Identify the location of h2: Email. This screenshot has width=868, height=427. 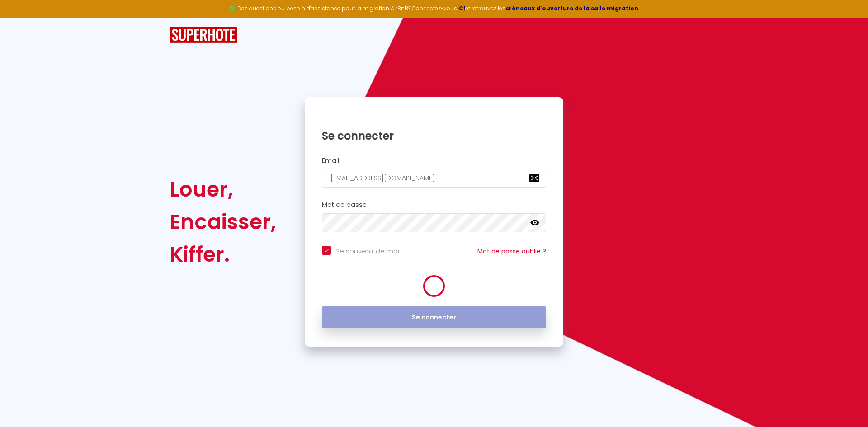
(434, 160).